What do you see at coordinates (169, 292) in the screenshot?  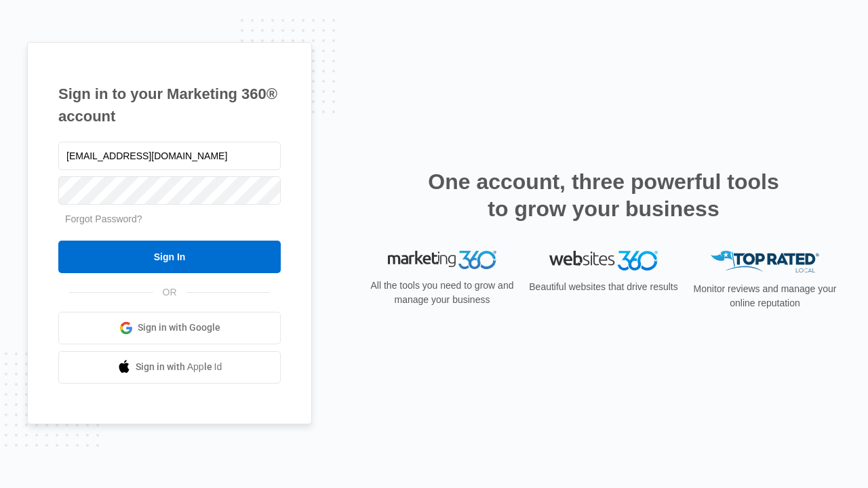 I see `span: OR` at bounding box center [169, 292].